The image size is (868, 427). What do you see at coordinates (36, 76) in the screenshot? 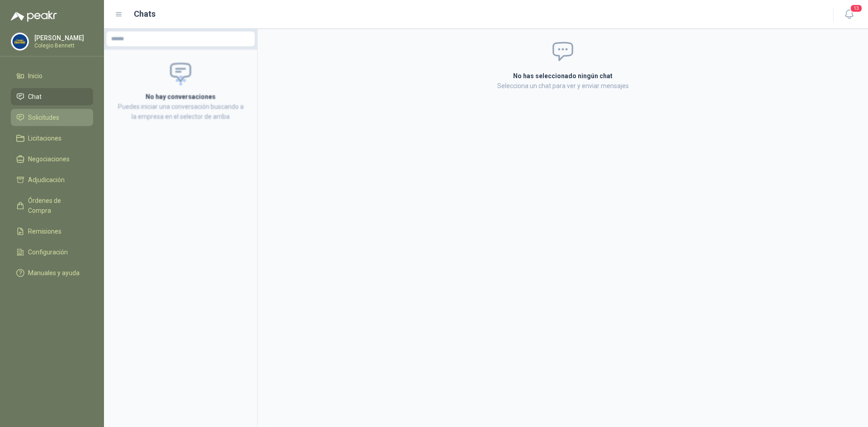
I see `span: Inicio` at bounding box center [36, 76].